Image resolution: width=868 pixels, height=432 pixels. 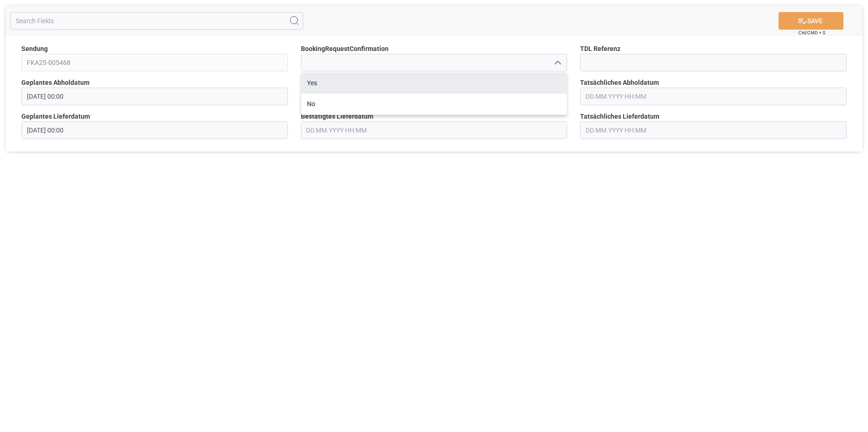 I want to click on span: Tatsächliches Lieferdatum, so click(x=619, y=117).